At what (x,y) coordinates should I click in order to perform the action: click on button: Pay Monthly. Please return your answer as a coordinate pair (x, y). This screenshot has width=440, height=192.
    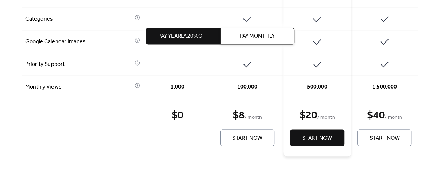
    Looking at the image, I should click on (257, 36).